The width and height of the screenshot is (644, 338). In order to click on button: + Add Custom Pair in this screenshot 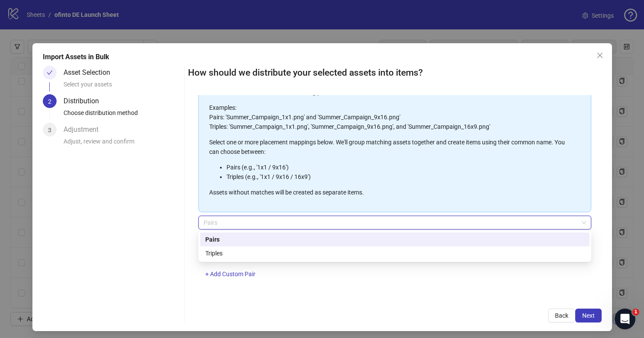, I will do `click(231, 274)`.